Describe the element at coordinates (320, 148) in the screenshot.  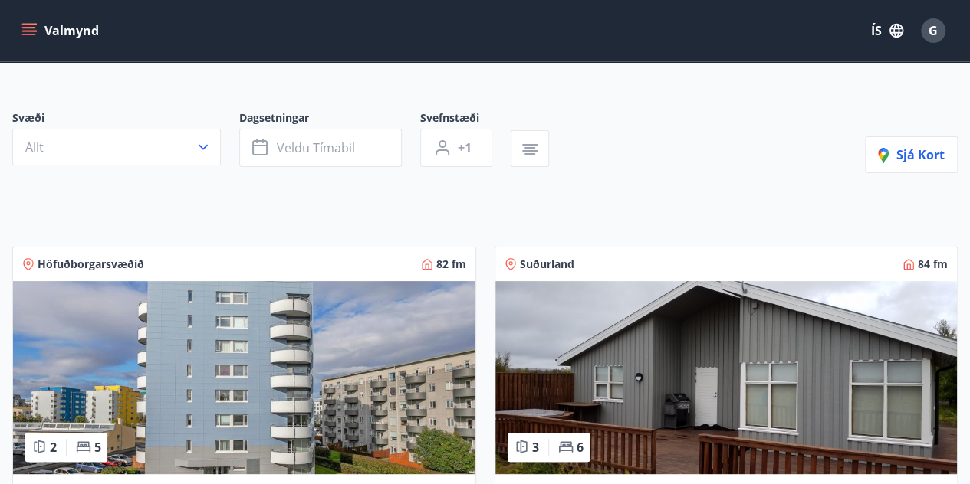
I see `button: Veldu tímabil` at that location.